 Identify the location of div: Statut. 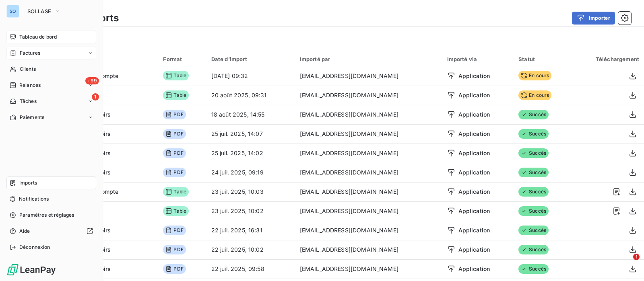
(542, 59).